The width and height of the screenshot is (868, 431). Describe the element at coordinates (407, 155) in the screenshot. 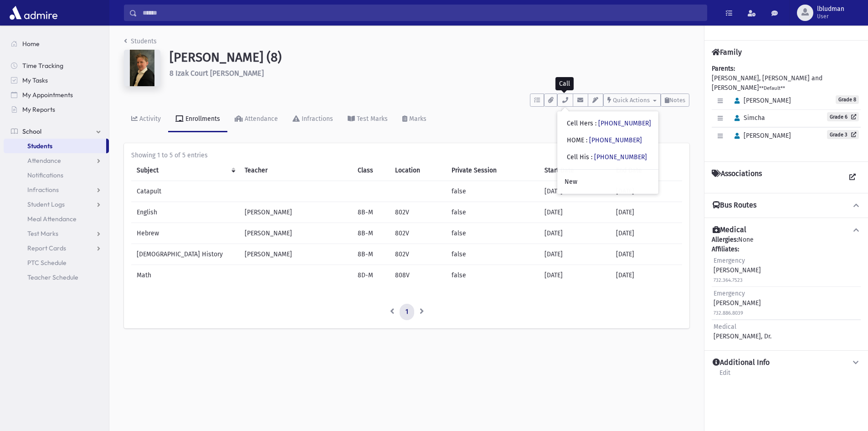

I see `div: Showing 1 to 5 of 5 entries` at that location.